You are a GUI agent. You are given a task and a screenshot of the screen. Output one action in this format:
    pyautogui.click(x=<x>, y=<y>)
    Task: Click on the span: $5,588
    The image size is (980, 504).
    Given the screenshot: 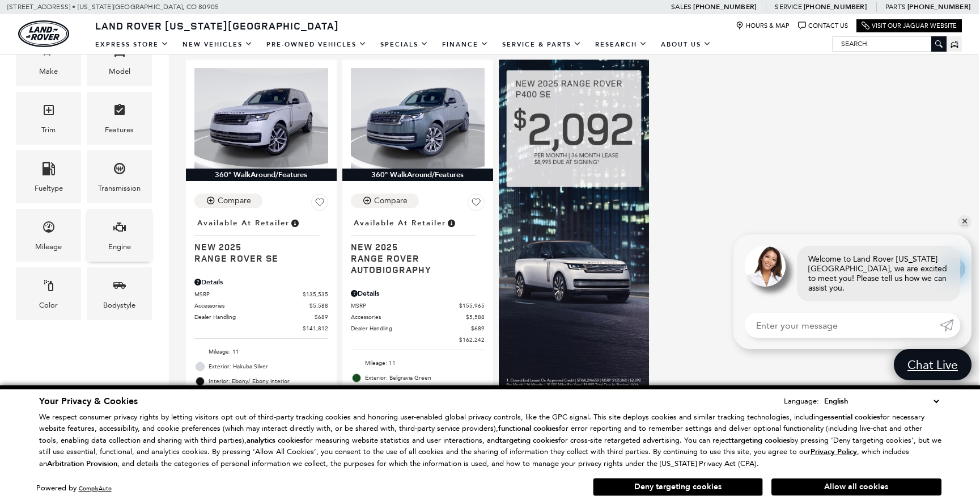 What is the action you would take?
    pyautogui.click(x=475, y=317)
    